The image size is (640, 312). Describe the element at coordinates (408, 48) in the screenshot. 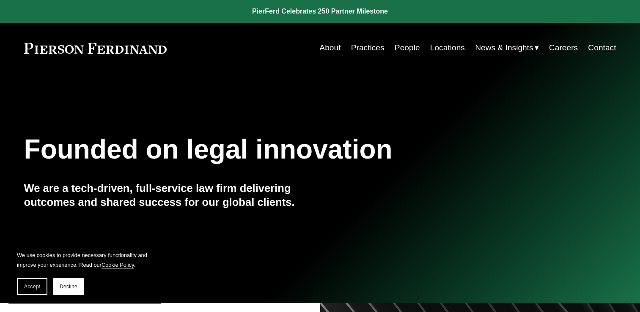

I see `a: People` at that location.